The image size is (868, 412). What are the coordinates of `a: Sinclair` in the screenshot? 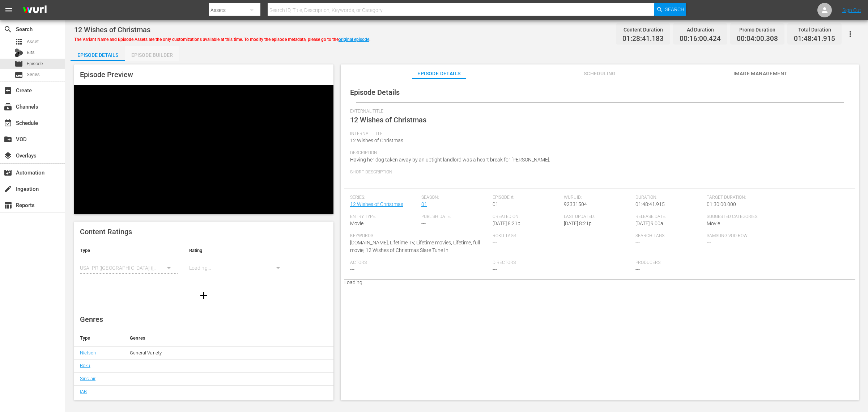 It's located at (88, 378).